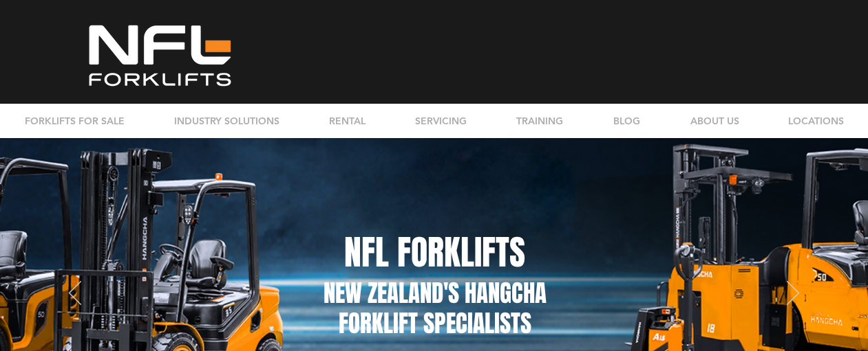 The width and height of the screenshot is (868, 351). I want to click on button: Next, so click(793, 294).